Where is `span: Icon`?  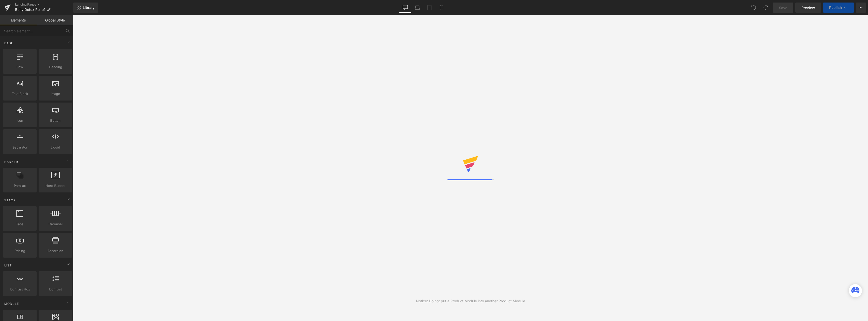 span: Icon is located at coordinates (19, 120).